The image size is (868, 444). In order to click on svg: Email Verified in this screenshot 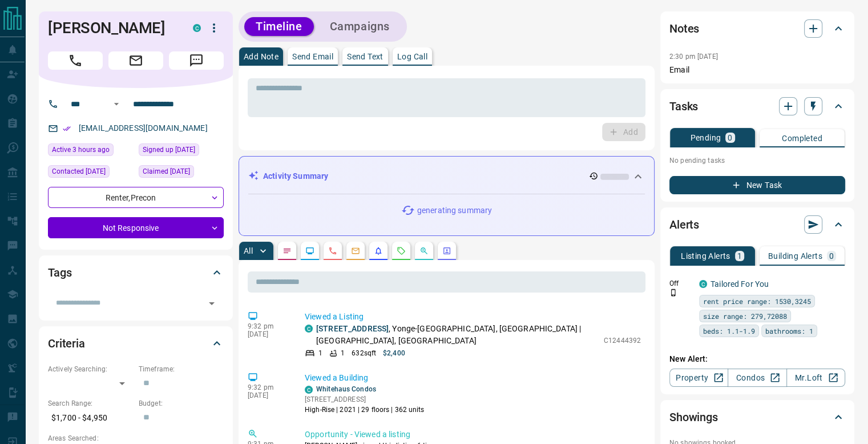, I will do `click(66, 128)`.